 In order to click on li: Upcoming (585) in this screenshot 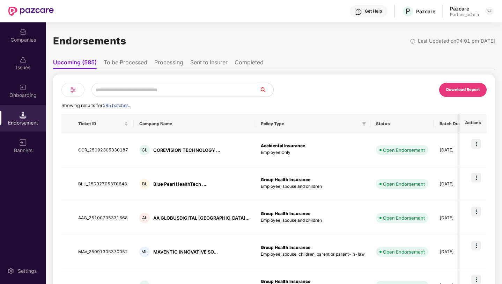, I will do `click(75, 64)`.